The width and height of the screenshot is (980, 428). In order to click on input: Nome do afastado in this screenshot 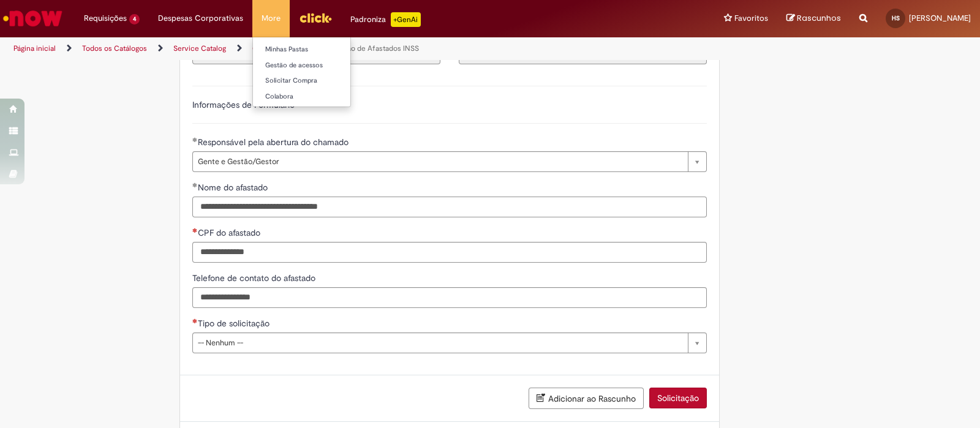, I will do `click(449, 207)`.